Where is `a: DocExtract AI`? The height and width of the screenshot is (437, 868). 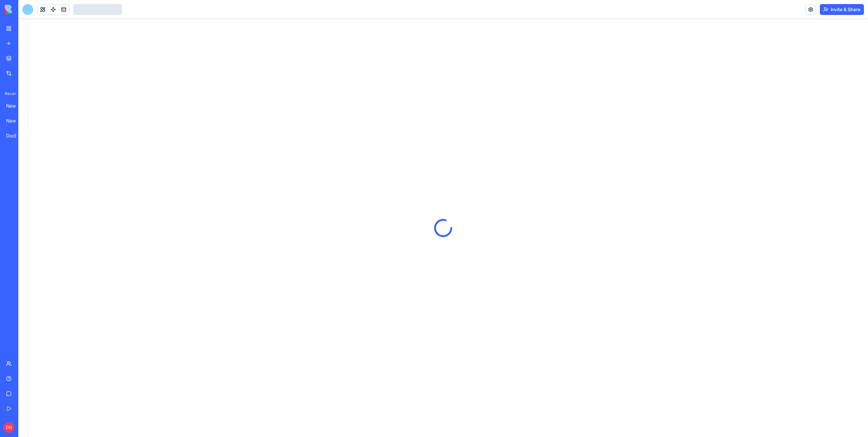
a: DocExtract AI is located at coordinates (16, 136).